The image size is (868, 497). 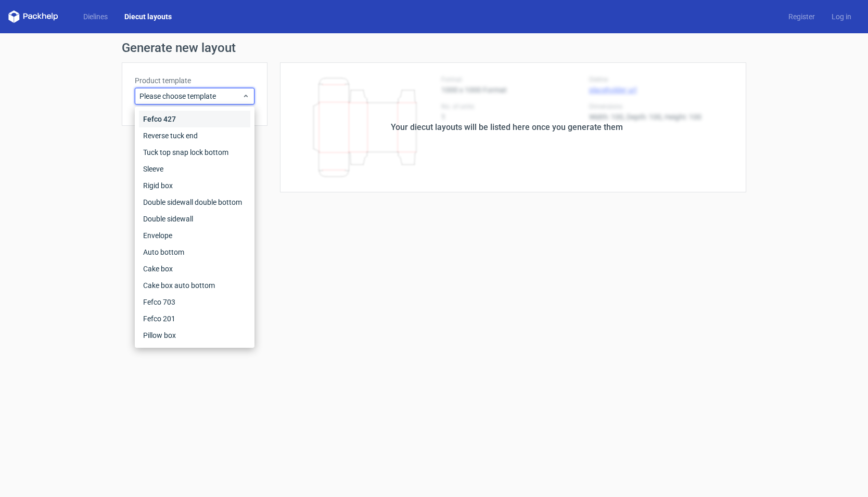 I want to click on a: Register, so click(x=802, y=17).